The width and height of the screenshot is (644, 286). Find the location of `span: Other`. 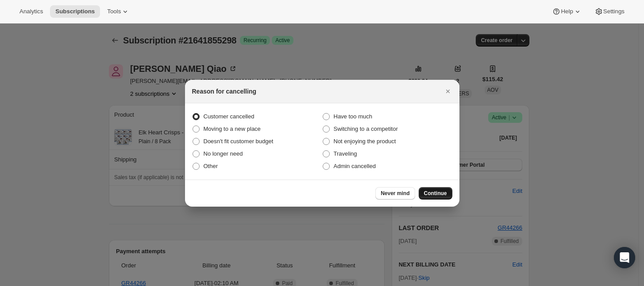

span: Other is located at coordinates (211, 165).